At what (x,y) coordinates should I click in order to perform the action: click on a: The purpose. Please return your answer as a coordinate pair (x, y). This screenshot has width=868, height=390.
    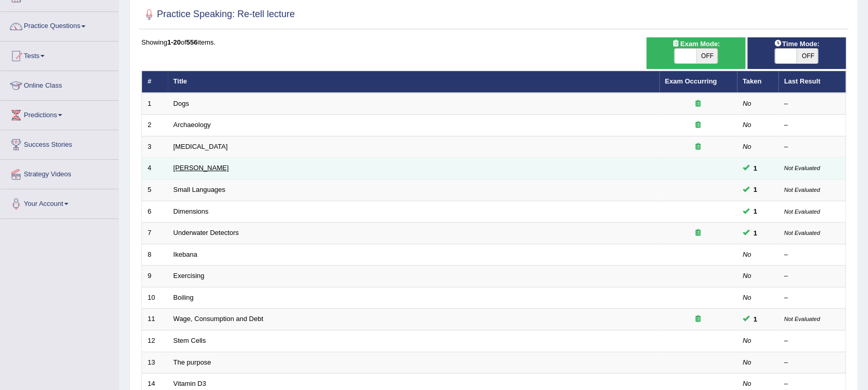
    Looking at the image, I should click on (192, 362).